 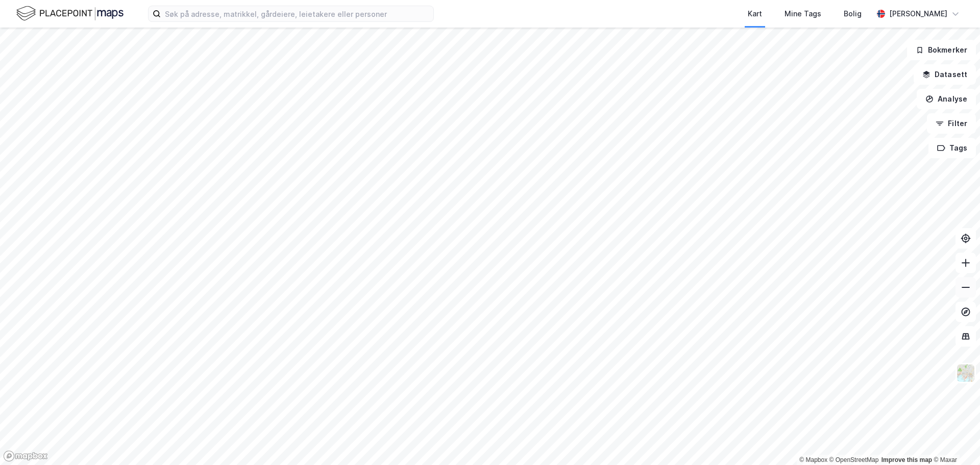 I want to click on button: Filter, so click(x=952, y=124).